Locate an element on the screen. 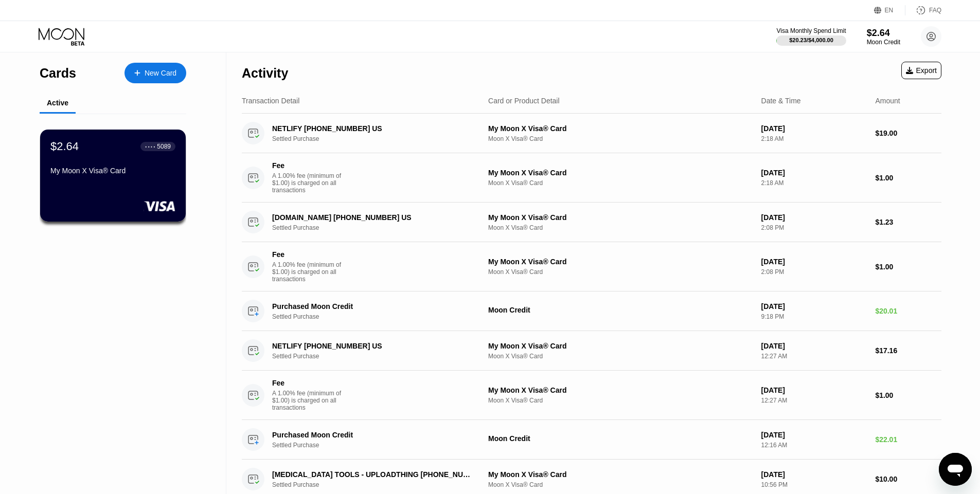  div: Amount is located at coordinates (887, 101).